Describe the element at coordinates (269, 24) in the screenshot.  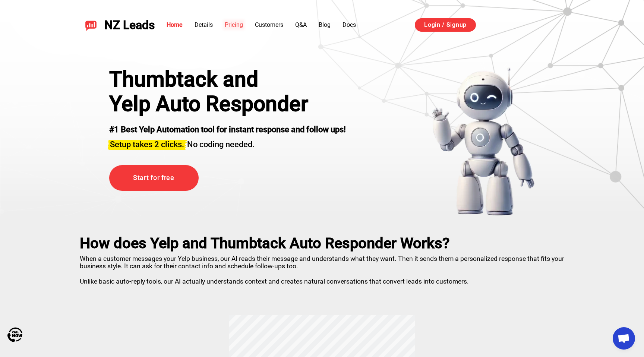
I see `a: Customers` at that location.